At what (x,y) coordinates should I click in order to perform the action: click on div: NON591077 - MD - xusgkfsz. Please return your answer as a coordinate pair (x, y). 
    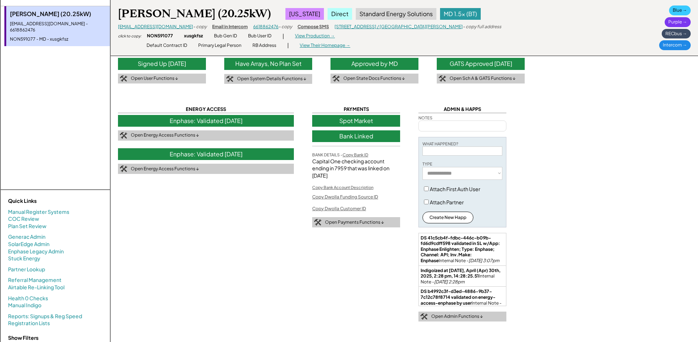
    Looking at the image, I should click on (58, 39).